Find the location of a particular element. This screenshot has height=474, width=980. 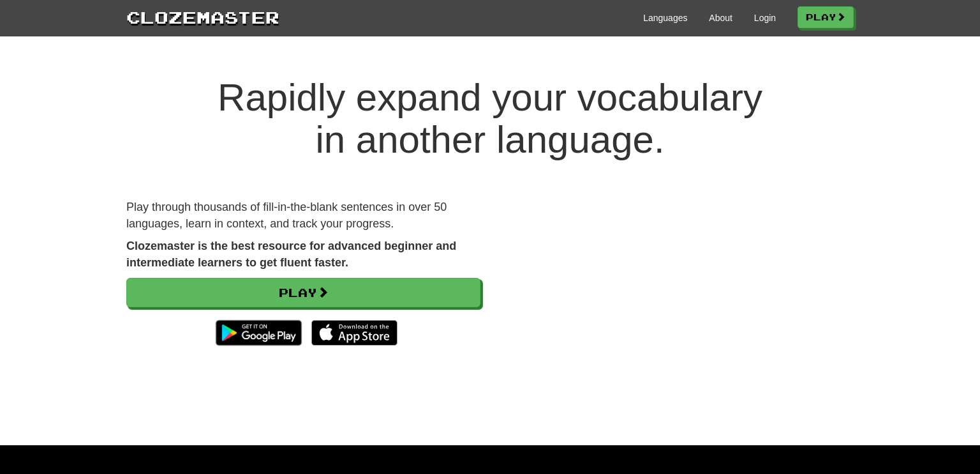

p: Play through thousands of fill-in-the-blank sentences in over 50 languages, learn in context, and... is located at coordinates (303, 215).